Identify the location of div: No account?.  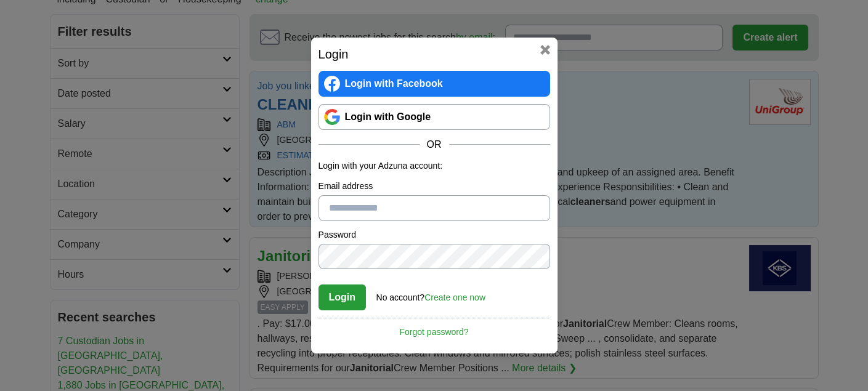
(431, 294).